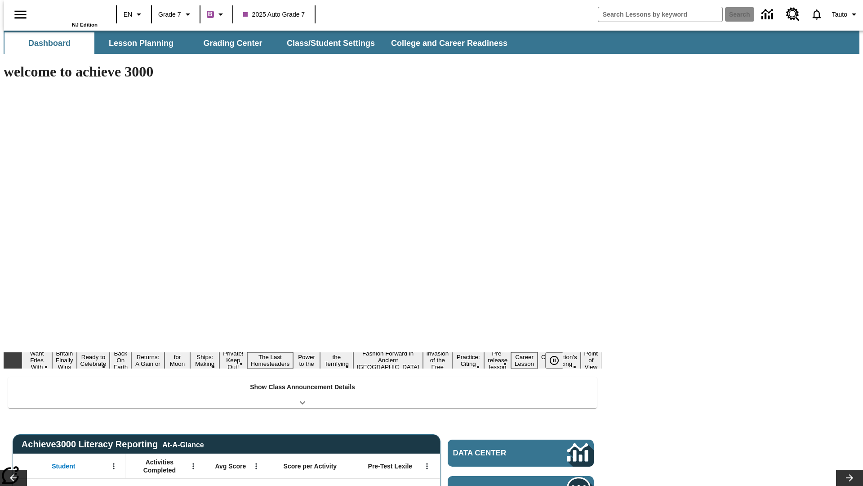 The height and width of the screenshot is (486, 863). Describe the element at coordinates (141, 43) in the screenshot. I see `button: Lesson Planning` at that location.